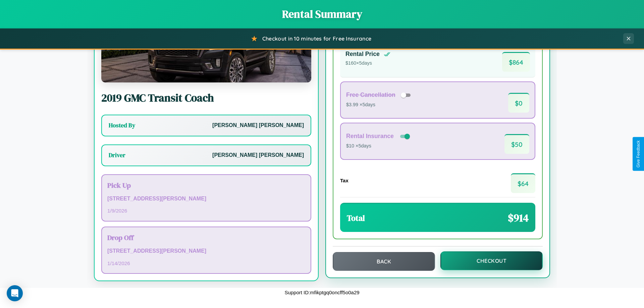 This screenshot has width=644, height=308. Describe the element at coordinates (638, 154) in the screenshot. I see `div: Give Feedback` at that location.